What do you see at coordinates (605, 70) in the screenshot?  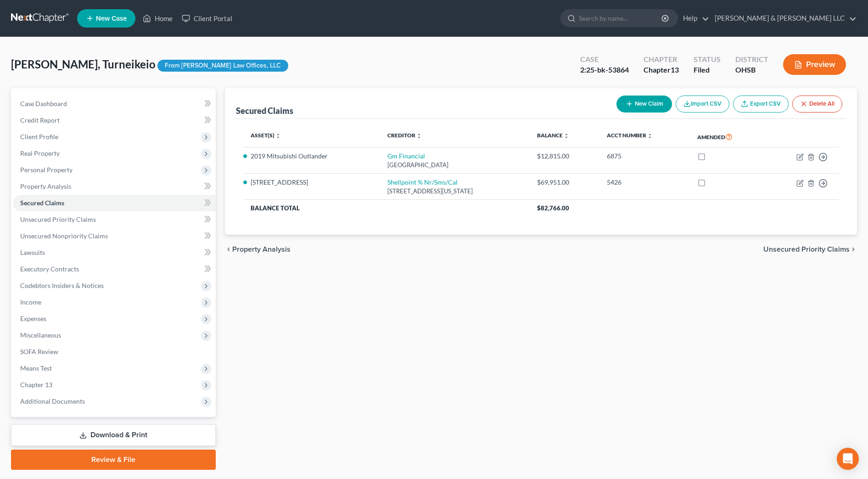 I see `div: 2:25-bk-53864` at bounding box center [605, 70].